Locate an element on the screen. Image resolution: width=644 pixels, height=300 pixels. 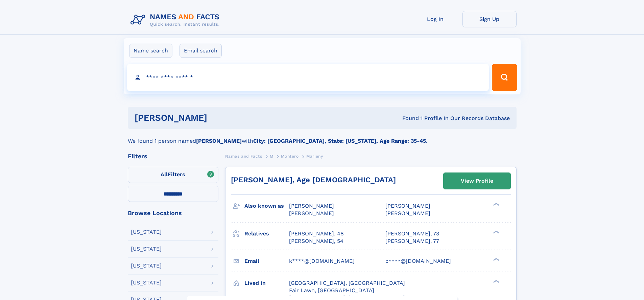
button: Search Button is located at coordinates (504, 77).